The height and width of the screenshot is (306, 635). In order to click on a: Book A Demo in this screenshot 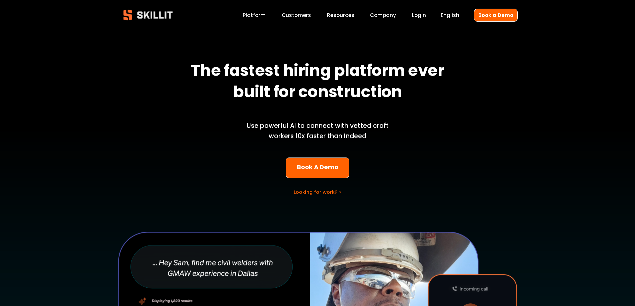, I will do `click(317, 168)`.